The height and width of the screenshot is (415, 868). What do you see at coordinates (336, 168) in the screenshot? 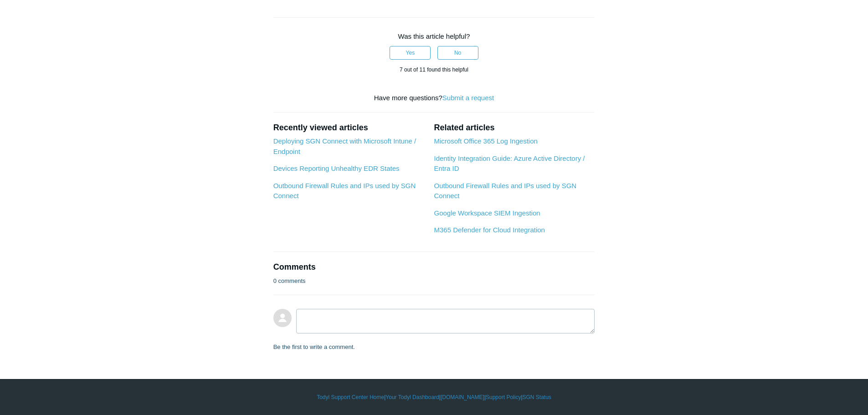
I see `a: Devices Reporting Unhealthy EDR States` at bounding box center [336, 168].